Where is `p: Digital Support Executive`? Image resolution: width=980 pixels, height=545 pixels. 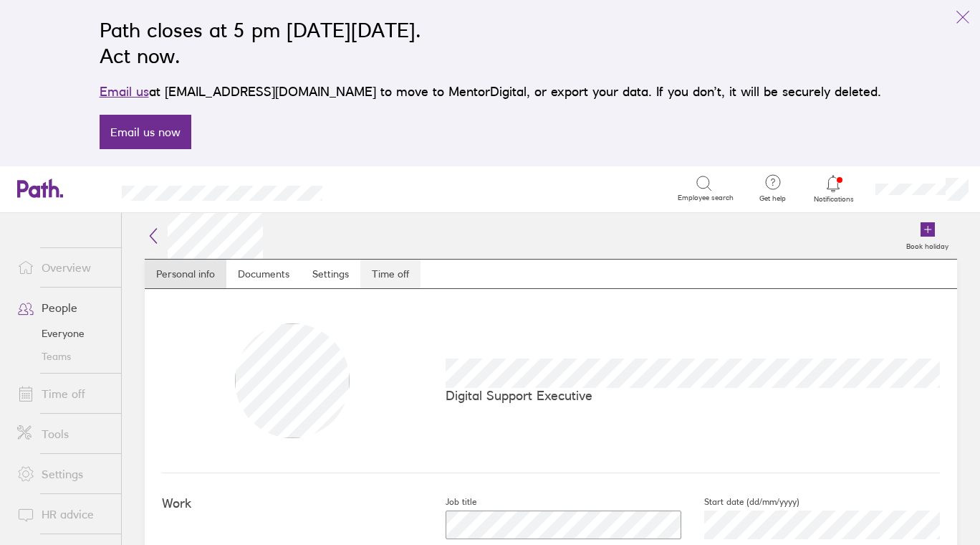 p: Digital Support Executive is located at coordinates (693, 395).